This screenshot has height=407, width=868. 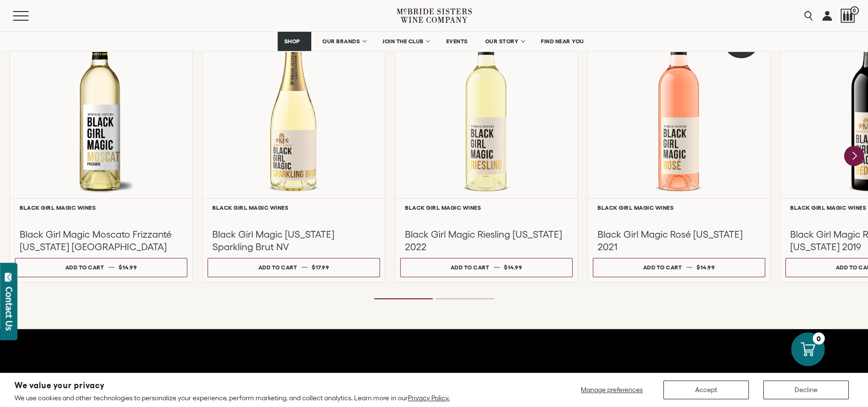 What do you see at coordinates (504, 41) in the screenshot?
I see `a: OUR STORY` at bounding box center [504, 41].